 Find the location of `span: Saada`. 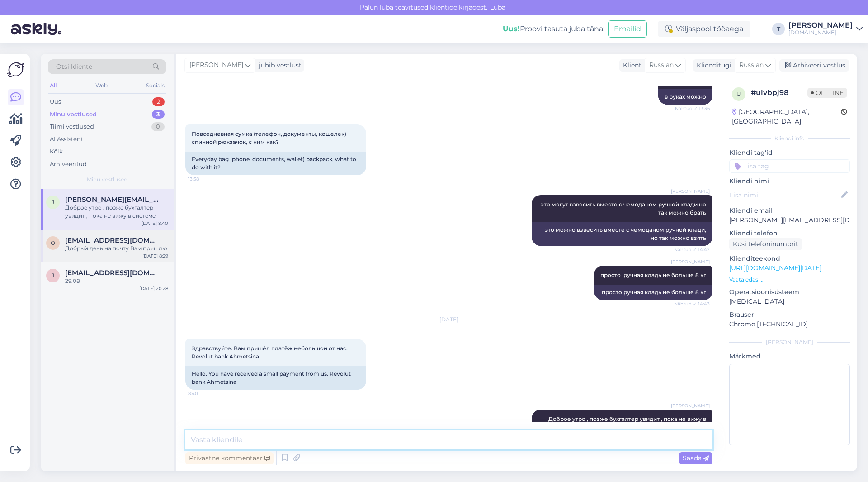

span: Saada is located at coordinates (696, 458).